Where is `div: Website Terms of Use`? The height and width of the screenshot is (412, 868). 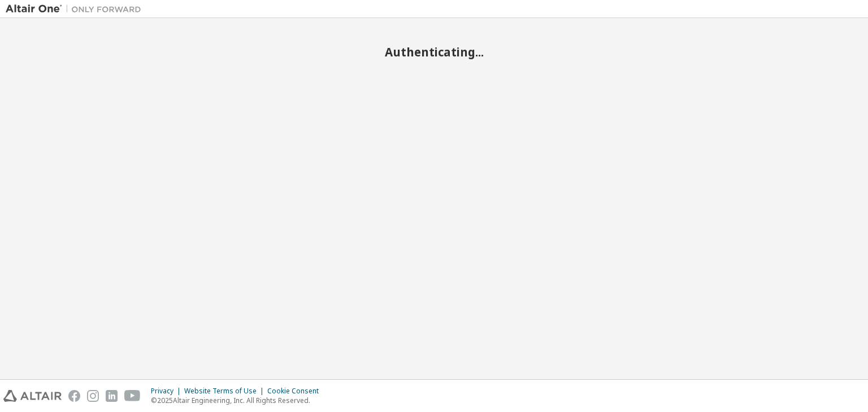
div: Website Terms of Use is located at coordinates (225, 391).